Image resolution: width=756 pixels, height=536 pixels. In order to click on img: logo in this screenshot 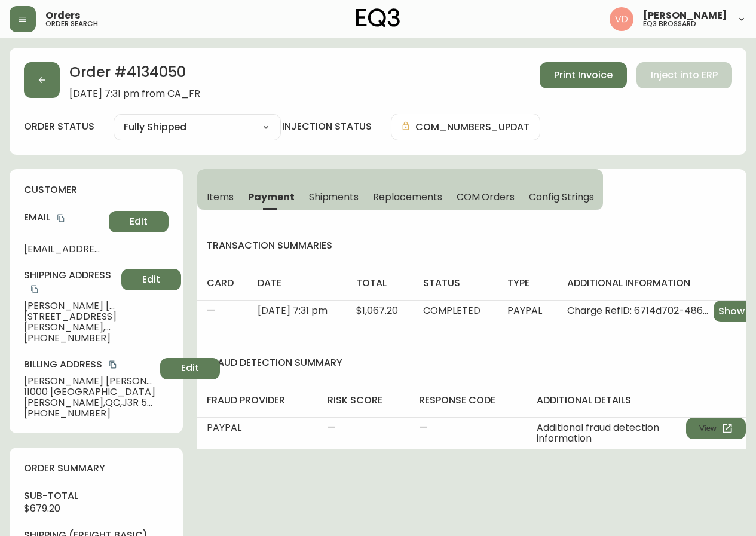, I will do `click(378, 18)`.